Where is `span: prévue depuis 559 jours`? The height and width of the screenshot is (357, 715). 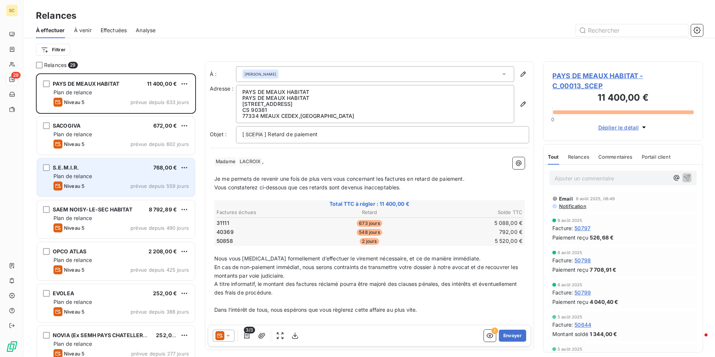 span: prévue depuis 559 jours is located at coordinates (160, 186).